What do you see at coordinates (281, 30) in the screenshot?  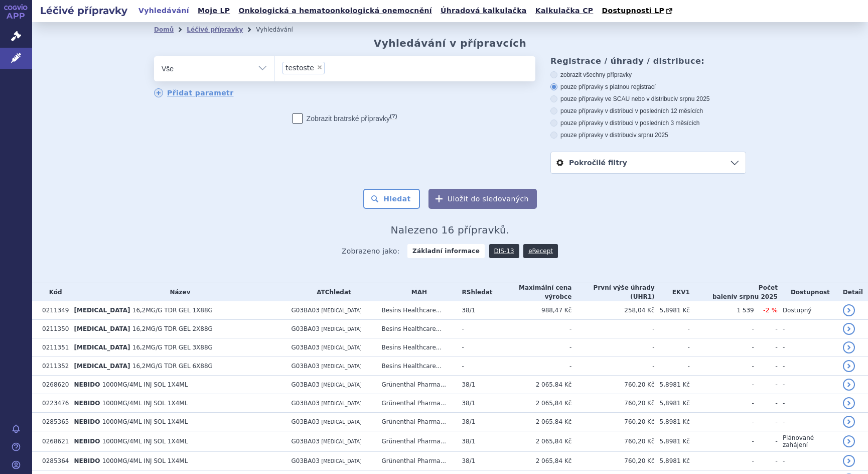 I see `li: Vyhledávání` at bounding box center [281, 30].